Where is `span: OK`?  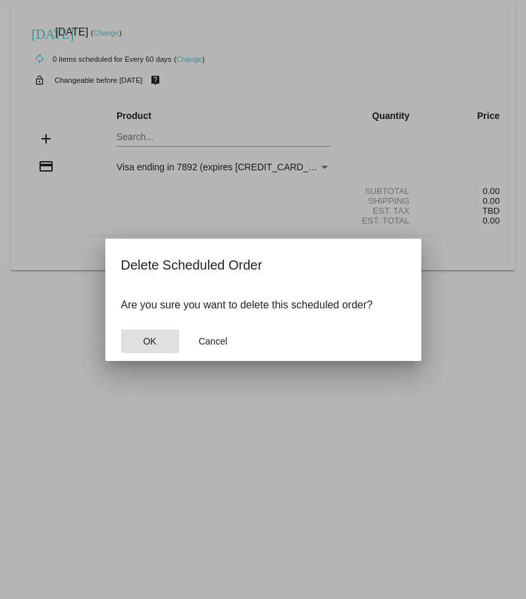
span: OK is located at coordinates (149, 341).